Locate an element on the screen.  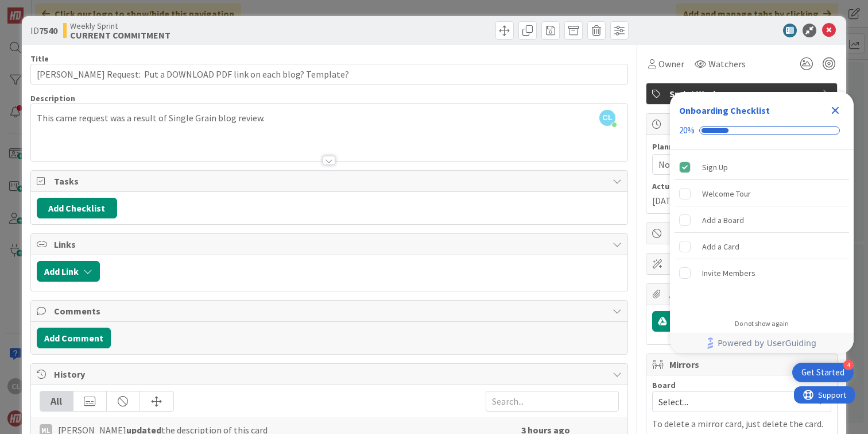
button: Add Comment is located at coordinates (73, 338).